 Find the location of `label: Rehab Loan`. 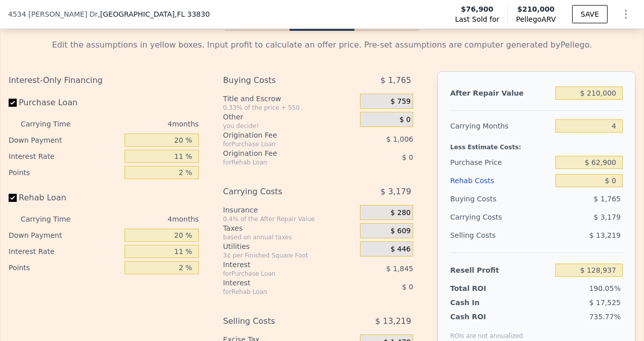

label: Rehab Loan is located at coordinates (64, 198).